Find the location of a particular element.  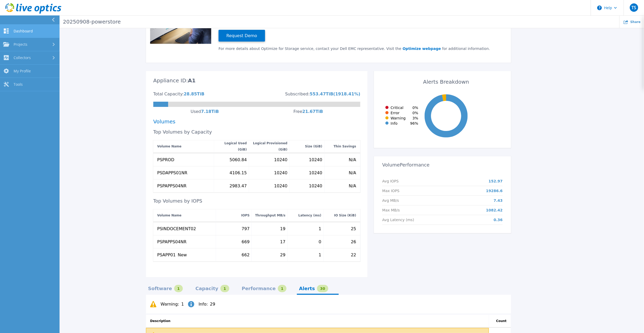

div: Total Capacity: is located at coordinates (168, 94).